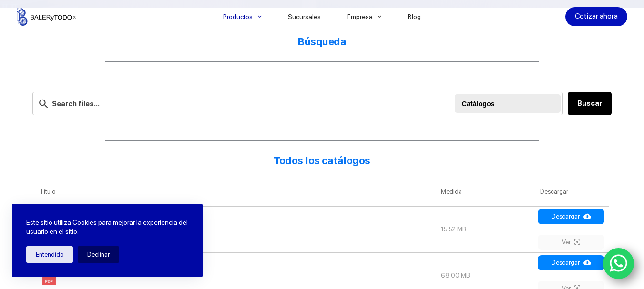 This screenshot has width=644, height=289. I want to click on th: Medida, so click(486, 192).